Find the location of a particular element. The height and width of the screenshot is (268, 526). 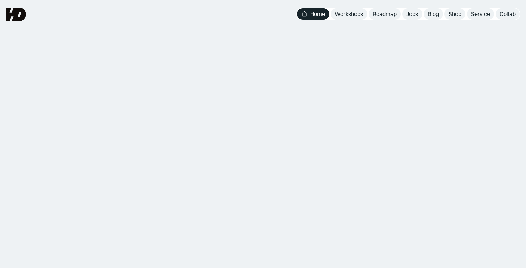

a: Home is located at coordinates (313, 14).